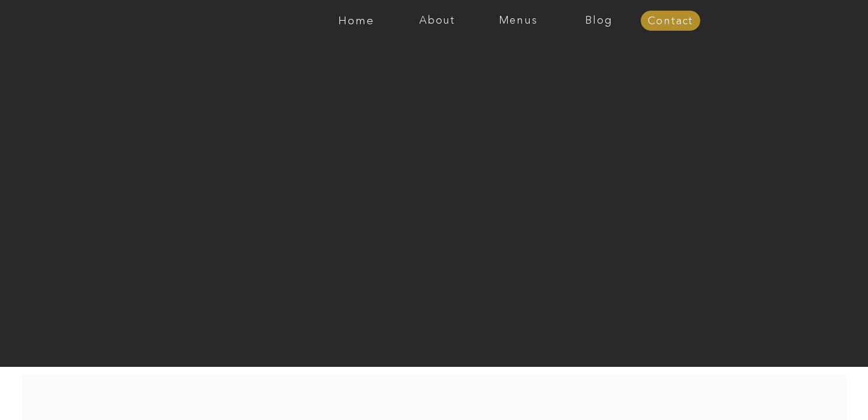 The height and width of the screenshot is (420, 868). What do you see at coordinates (670, 21) in the screenshot?
I see `nav: Contact` at bounding box center [670, 21].